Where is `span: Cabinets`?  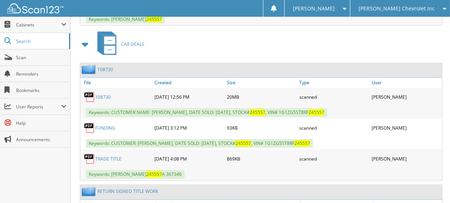 span: Cabinets is located at coordinates (38, 25).